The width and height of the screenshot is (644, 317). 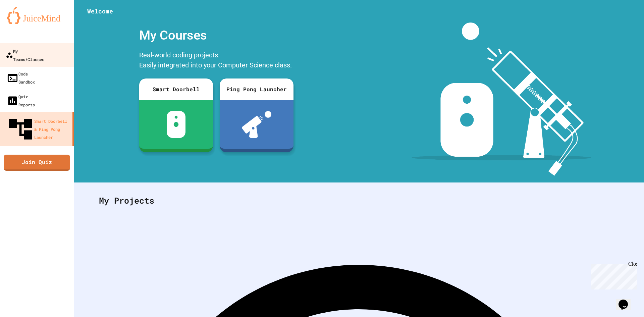 I want to click on div: Quiz Reports, so click(x=21, y=101).